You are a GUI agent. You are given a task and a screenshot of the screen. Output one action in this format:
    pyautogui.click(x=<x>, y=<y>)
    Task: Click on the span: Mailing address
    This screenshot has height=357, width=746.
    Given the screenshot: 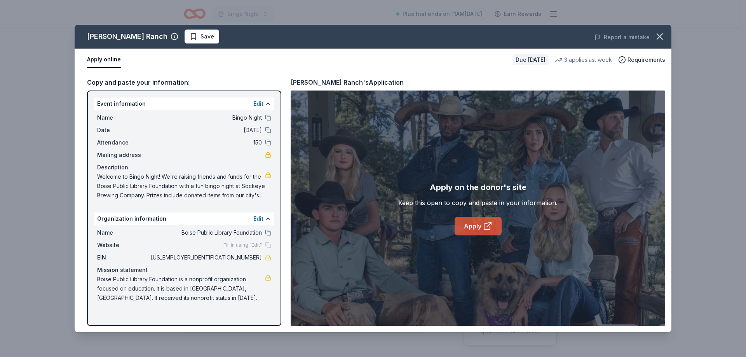 What is the action you would take?
    pyautogui.click(x=123, y=155)
    